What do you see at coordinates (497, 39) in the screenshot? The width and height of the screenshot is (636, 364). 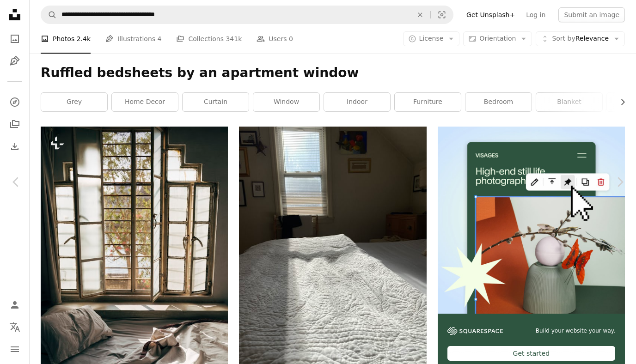 I see `span: Orientation` at bounding box center [497, 39].